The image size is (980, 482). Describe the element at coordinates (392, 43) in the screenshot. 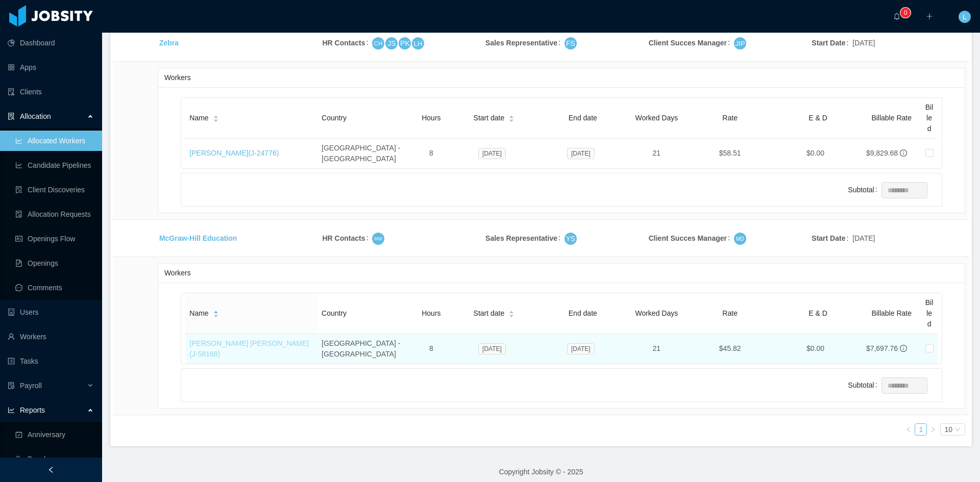

I see `span: JS` at that location.